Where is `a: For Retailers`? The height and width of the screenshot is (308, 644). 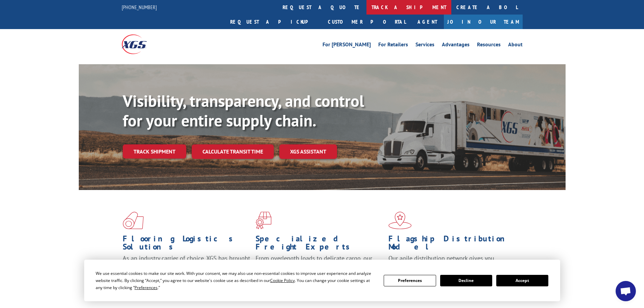 a: For Retailers is located at coordinates (393, 45).